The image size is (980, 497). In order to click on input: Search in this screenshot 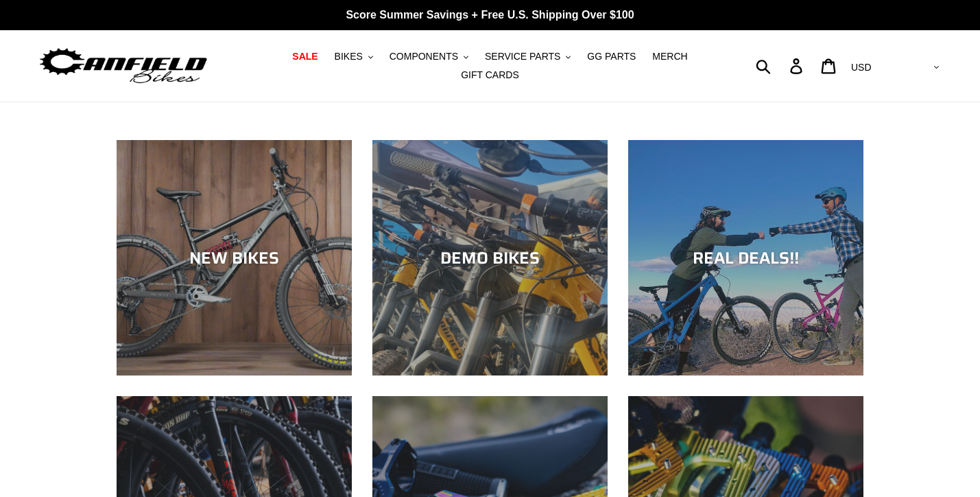, I will do `click(780, 66)`.